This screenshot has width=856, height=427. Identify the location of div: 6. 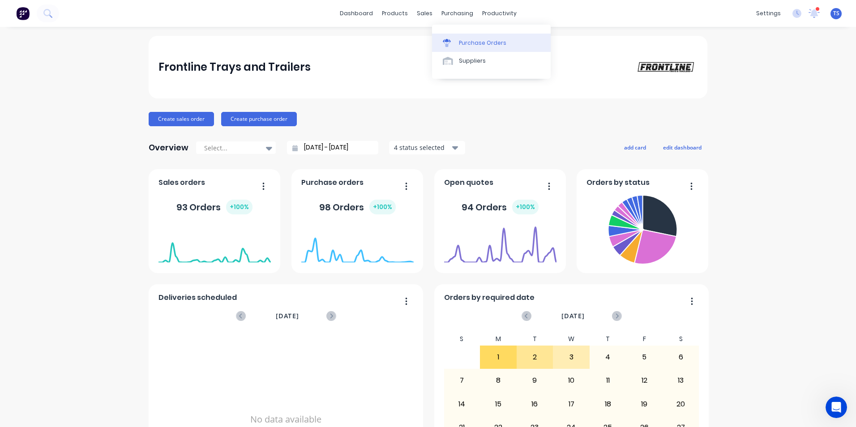
(681, 357).